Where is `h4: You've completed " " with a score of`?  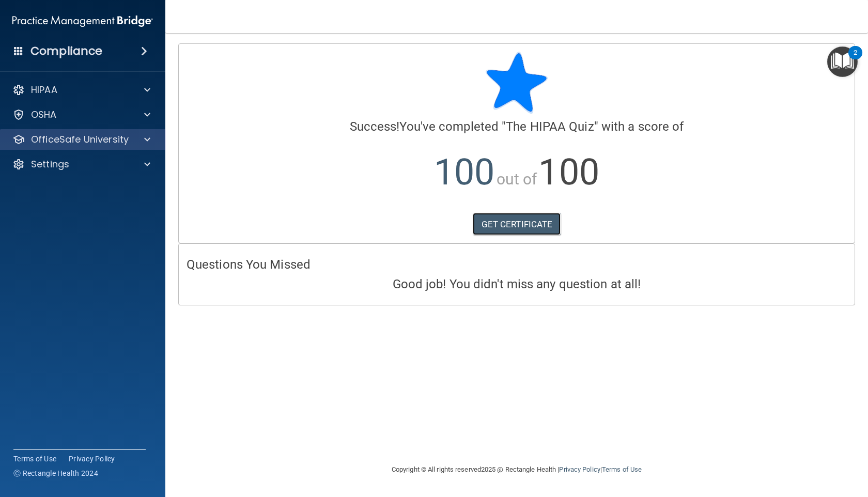
h4: You've completed " " with a score of is located at coordinates (516, 127).